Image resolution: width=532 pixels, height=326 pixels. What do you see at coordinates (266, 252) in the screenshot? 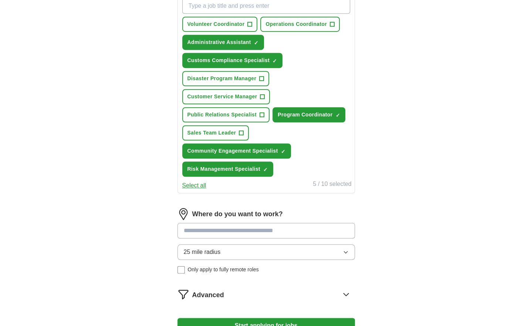
I see `button: 25 mile radius` at bounding box center [266, 252].